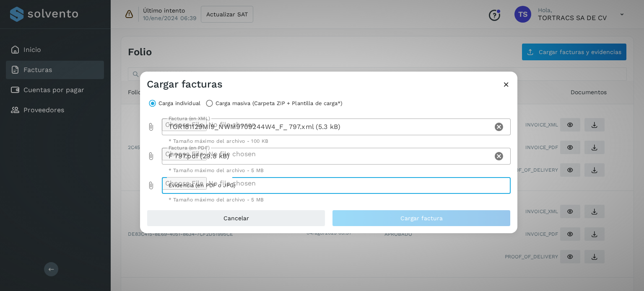 The image size is (644, 291). Describe the element at coordinates (279, 103) in the screenshot. I see `label: Carga masiva (Carpeta ZIP + Plantilla de carga*)` at that location.